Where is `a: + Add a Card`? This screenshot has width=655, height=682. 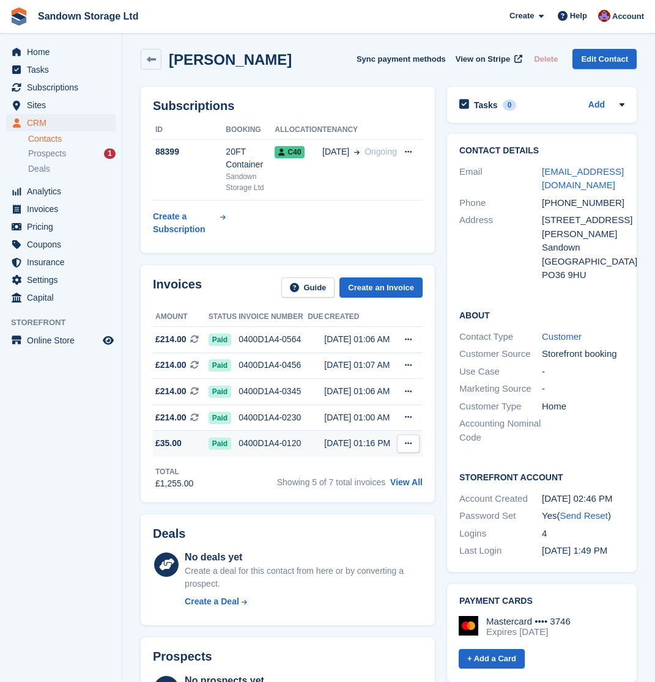 a: + Add a Card is located at coordinates (491, 659).